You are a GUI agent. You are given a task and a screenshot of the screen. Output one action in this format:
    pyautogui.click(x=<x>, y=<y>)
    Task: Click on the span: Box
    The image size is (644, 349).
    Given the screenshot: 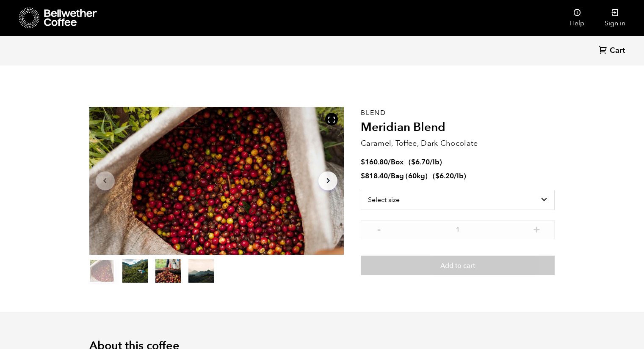 What is the action you would take?
    pyautogui.click(x=397, y=162)
    